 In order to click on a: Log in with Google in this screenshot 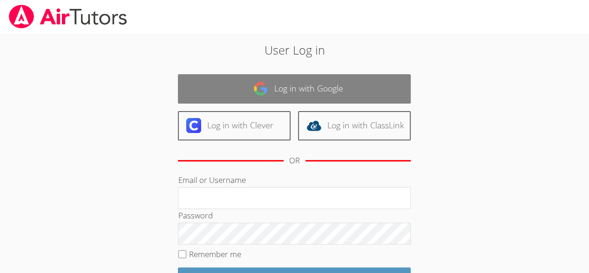, I will do `click(294, 89)`.